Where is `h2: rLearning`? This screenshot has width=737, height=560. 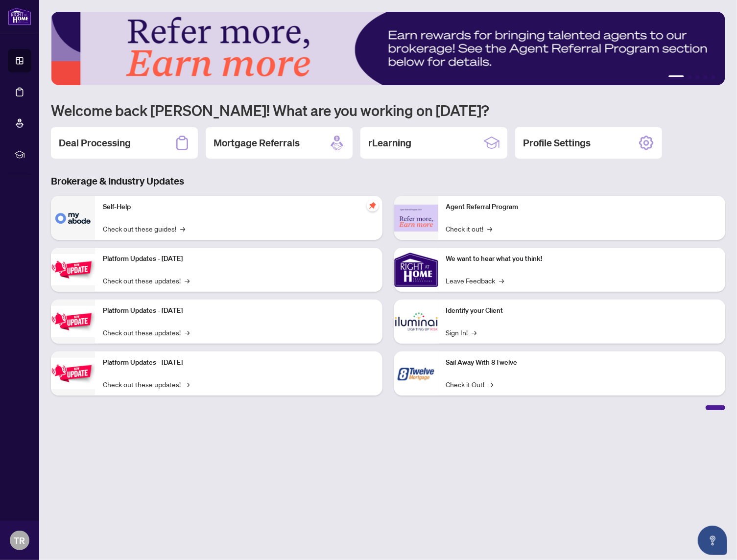 h2: rLearning is located at coordinates (390, 143).